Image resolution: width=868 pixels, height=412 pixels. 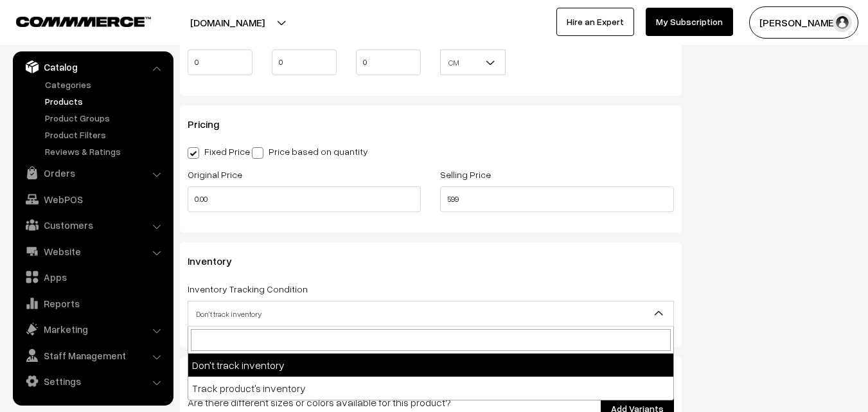 I want to click on label: Selling Price, so click(x=466, y=174).